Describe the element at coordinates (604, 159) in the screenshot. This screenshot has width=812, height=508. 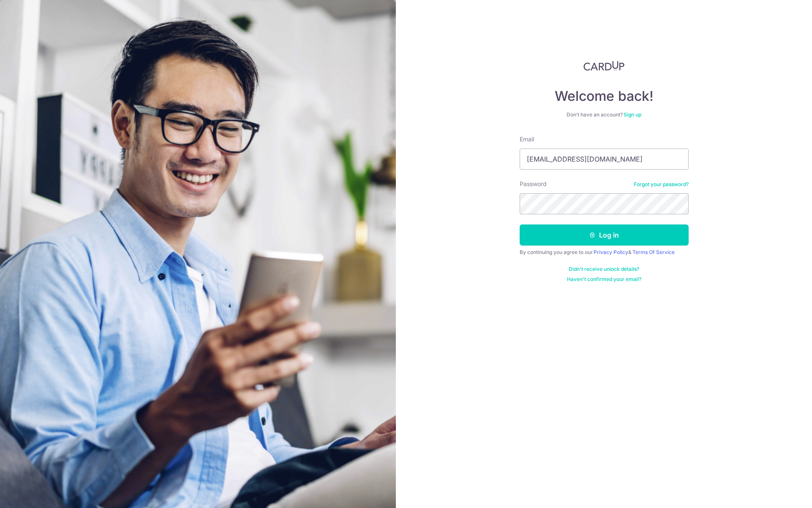
I see `input: Enter your Email` at that location.